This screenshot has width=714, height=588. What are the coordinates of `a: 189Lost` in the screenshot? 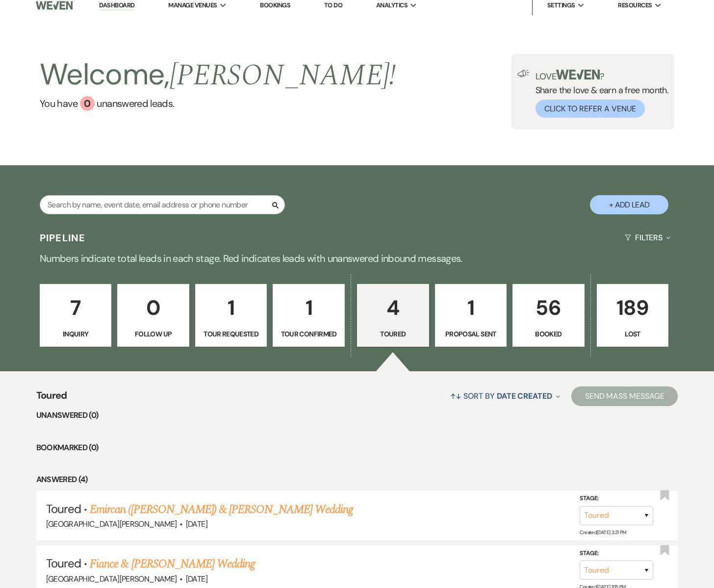 It's located at (633, 316).